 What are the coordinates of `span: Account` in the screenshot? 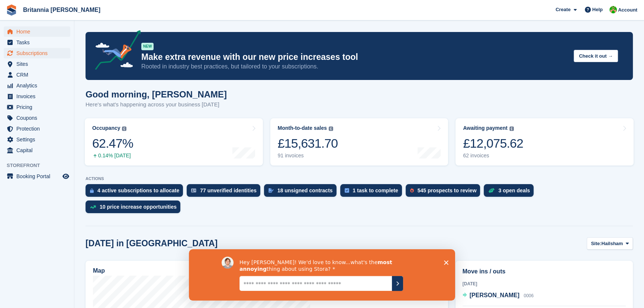 It's located at (627, 10).